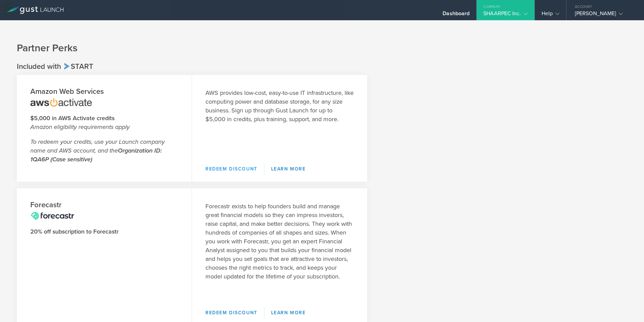  I want to click on div: Dashboard, so click(456, 15).